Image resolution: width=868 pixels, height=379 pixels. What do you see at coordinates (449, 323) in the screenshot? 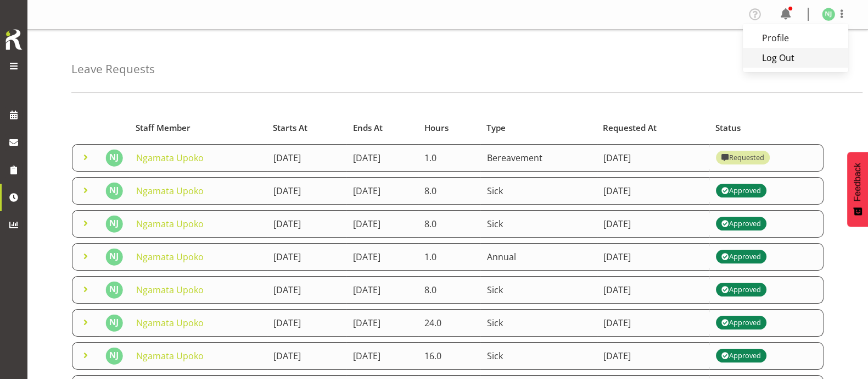
I see `td: 24.0` at bounding box center [449, 323].